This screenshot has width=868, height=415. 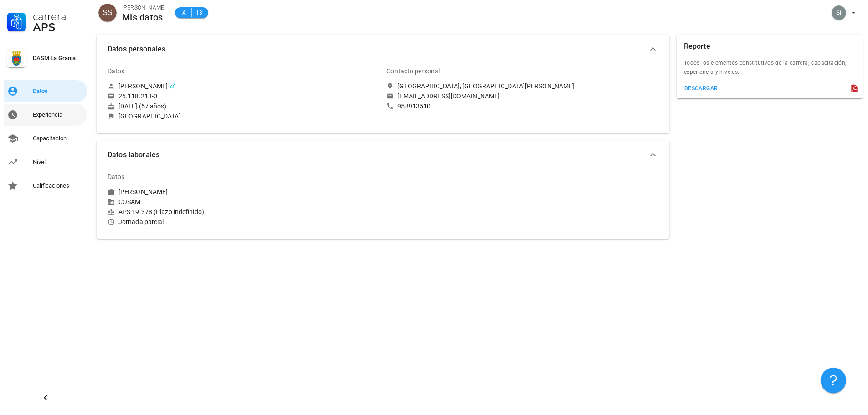 I want to click on div: Reporte, so click(x=697, y=46).